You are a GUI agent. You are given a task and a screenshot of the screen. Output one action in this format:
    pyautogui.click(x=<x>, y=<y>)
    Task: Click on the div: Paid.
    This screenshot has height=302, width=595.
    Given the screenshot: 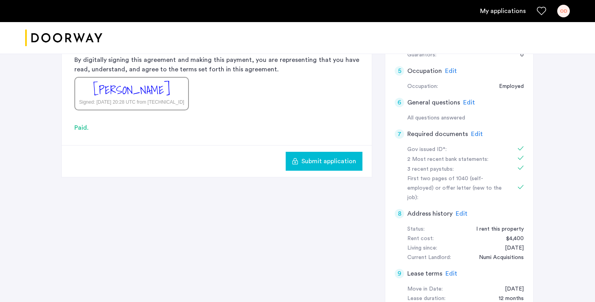 What is the action you would take?
    pyautogui.click(x=217, y=128)
    